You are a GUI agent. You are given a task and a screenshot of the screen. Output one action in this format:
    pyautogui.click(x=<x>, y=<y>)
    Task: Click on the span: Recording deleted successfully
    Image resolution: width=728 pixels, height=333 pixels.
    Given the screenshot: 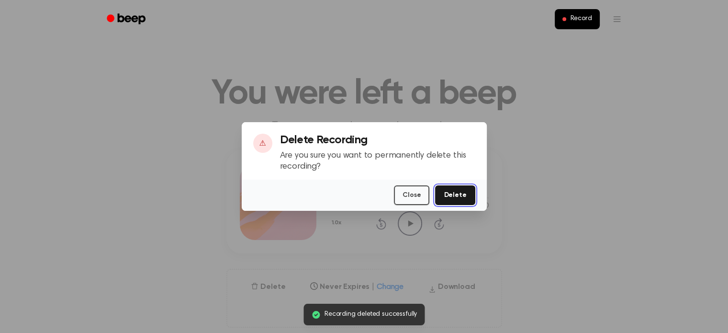 What is the action you would take?
    pyautogui.click(x=371, y=314)
    